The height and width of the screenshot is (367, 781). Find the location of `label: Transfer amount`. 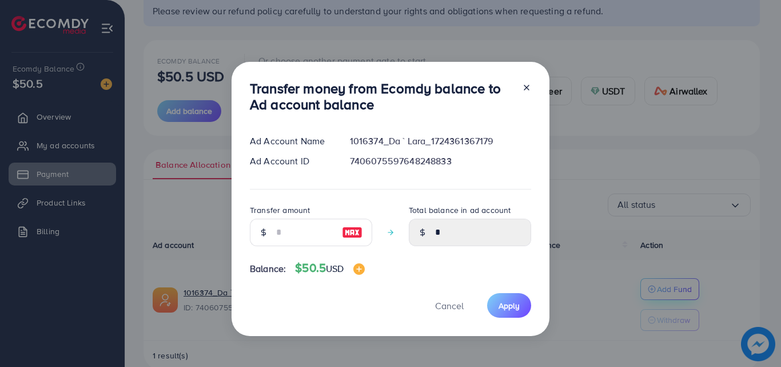

label: Transfer amount is located at coordinates (280, 210).